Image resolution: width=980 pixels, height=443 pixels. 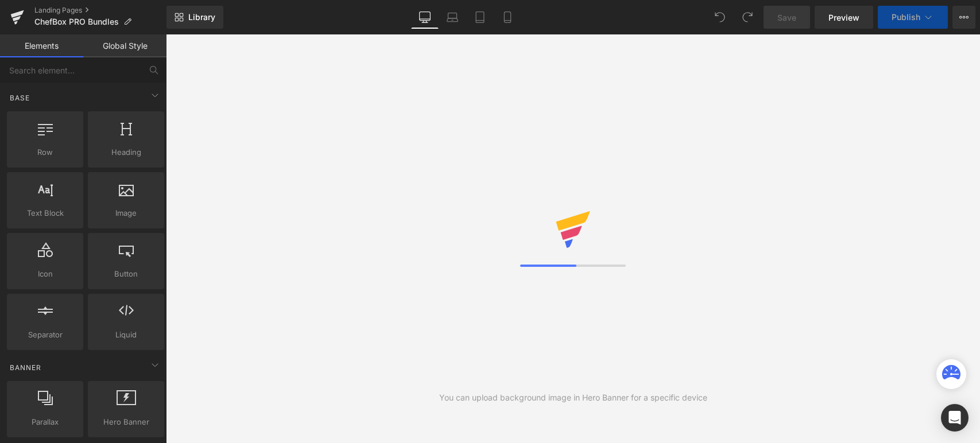 I want to click on a: Landing Pages, so click(x=101, y=10).